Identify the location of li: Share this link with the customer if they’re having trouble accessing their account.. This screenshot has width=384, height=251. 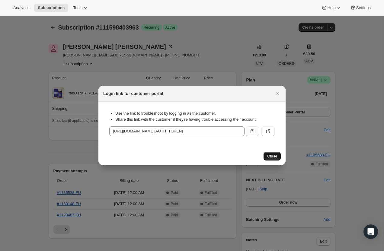
(195, 120).